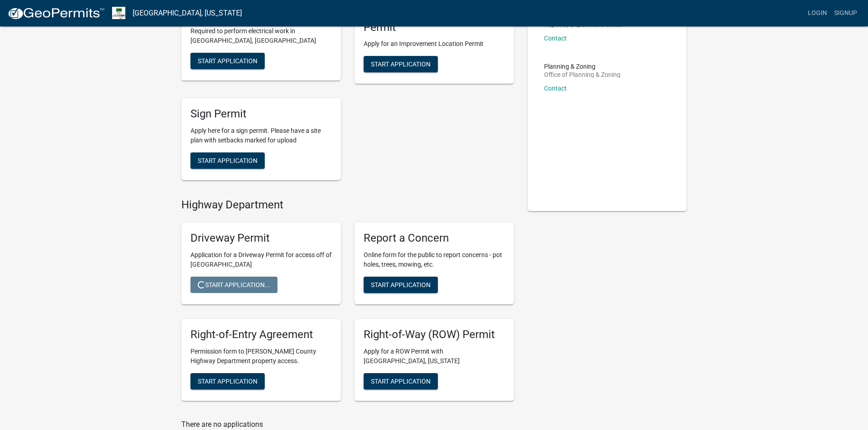  What do you see at coordinates (261, 238) in the screenshot?
I see `h5: Driveway Permit` at bounding box center [261, 238].